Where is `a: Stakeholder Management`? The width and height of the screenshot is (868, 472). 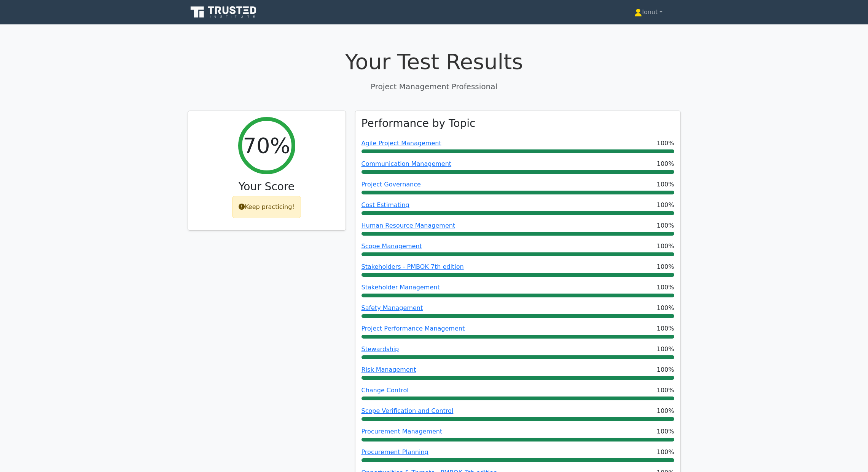
a: Stakeholder Management is located at coordinates (401, 287).